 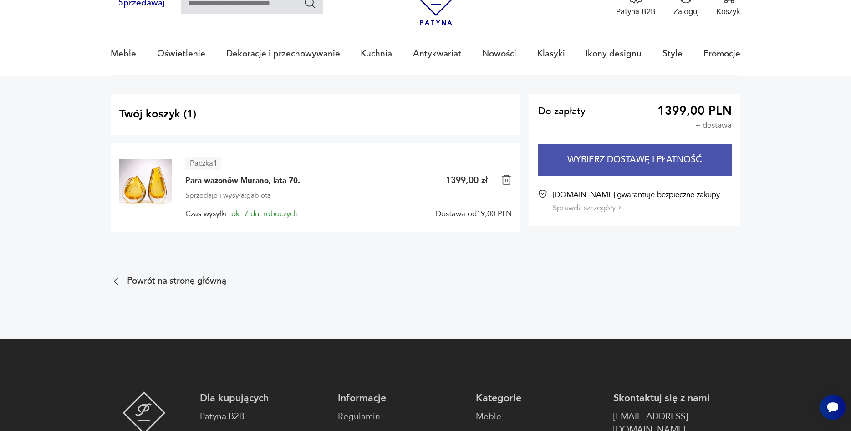 What do you see at coordinates (283, 54) in the screenshot?
I see `a: Dekoracje i przechowywanie` at bounding box center [283, 54].